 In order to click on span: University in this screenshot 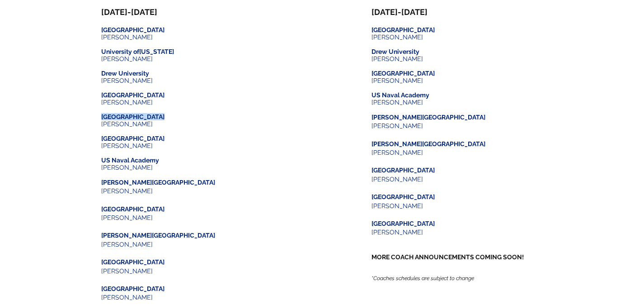, I will do `click(117, 51)`.